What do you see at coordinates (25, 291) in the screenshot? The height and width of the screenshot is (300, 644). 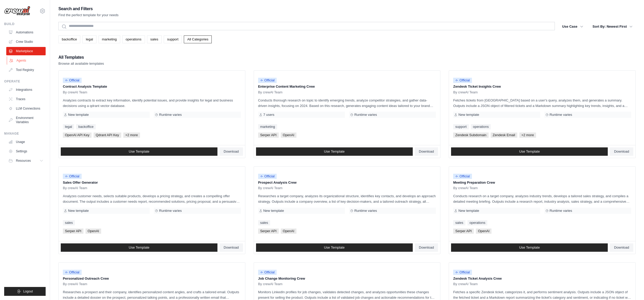 I see `button: Logout` at bounding box center [25, 291].